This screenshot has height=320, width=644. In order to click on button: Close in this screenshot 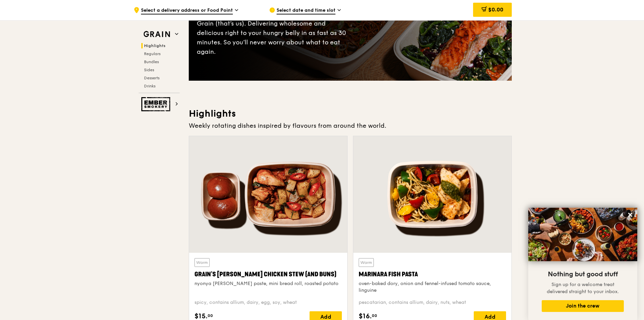, I will do `click(630, 215)`.